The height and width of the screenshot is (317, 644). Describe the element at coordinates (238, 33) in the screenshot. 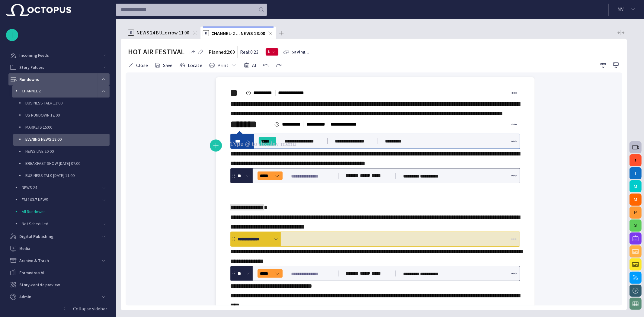

I see `span: CHANNEL-2 ... NEWS 18:00` at that location.